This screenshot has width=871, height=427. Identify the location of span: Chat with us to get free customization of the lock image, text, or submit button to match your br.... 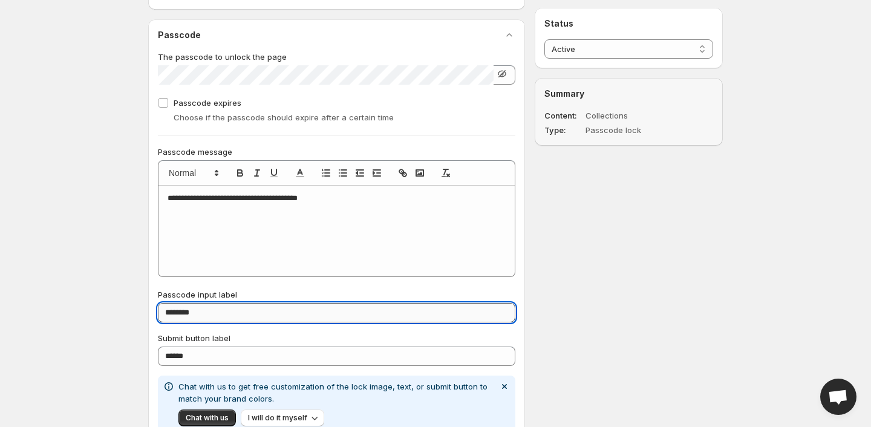
(333, 393).